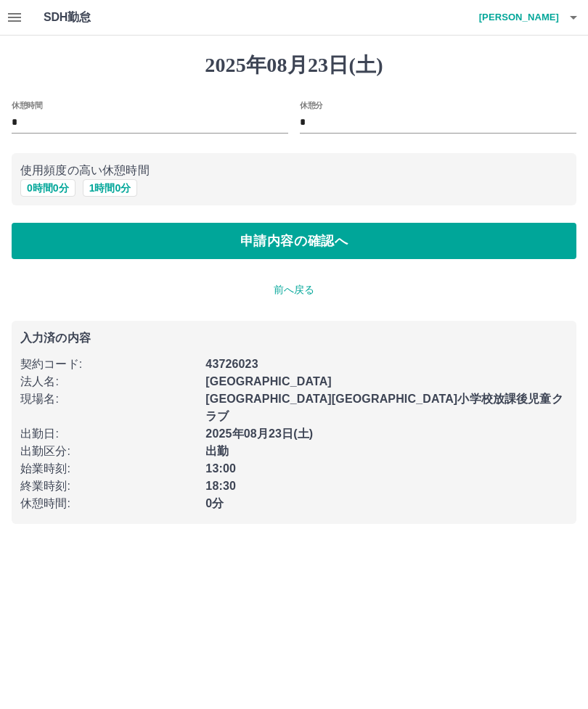 The image size is (588, 709). Describe the element at coordinates (108, 364) in the screenshot. I see `p: 契約コード :` at that location.